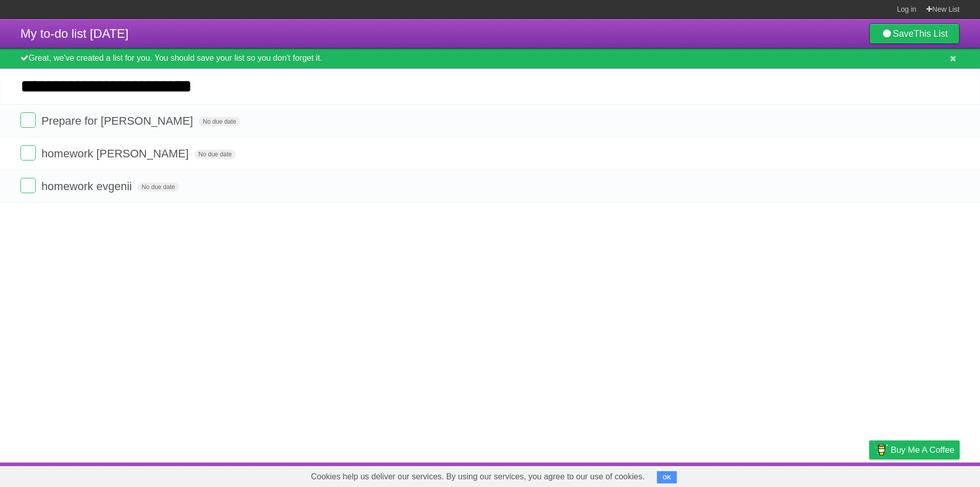  I want to click on span: Cookies help us deliver our services. By using our services, you agree to our use of cookies., so click(478, 476).